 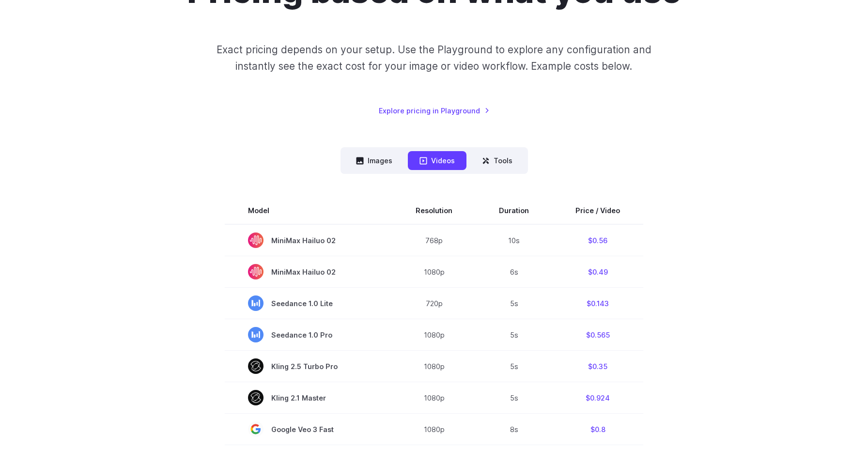 What do you see at coordinates (434, 211) in the screenshot?
I see `th: Resolution` at bounding box center [434, 211].